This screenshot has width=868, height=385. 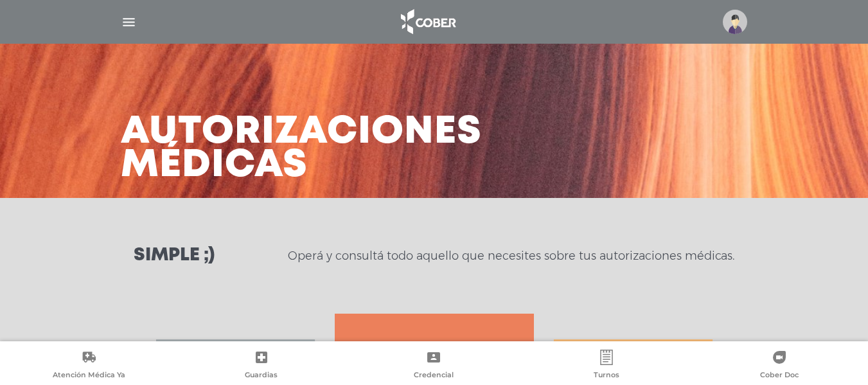 I want to click on a: Atención Médica Ya, so click(x=89, y=366).